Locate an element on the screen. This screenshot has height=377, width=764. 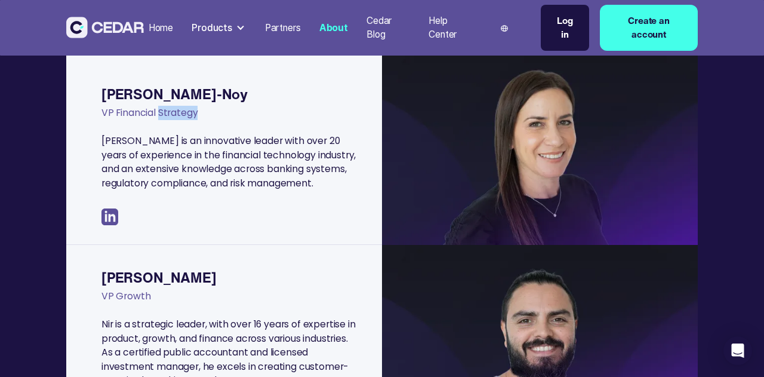
a: About is located at coordinates (334, 28).